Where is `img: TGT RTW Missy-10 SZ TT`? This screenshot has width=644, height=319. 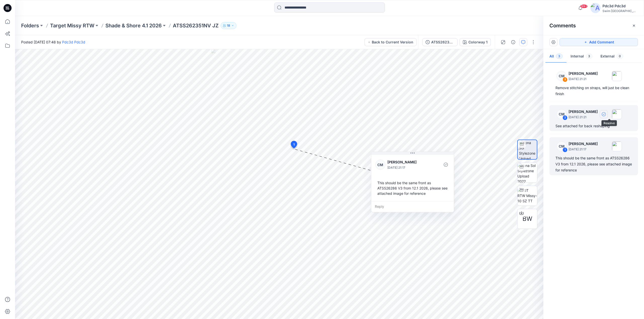 img: TGT RTW Missy-10 SZ TT is located at coordinates (527, 195).